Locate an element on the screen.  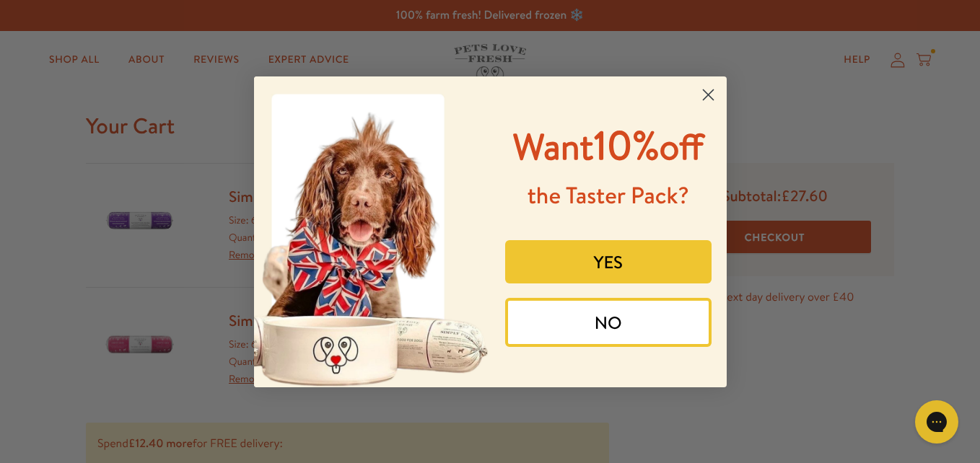
span: 10% is located at coordinates (608, 144).